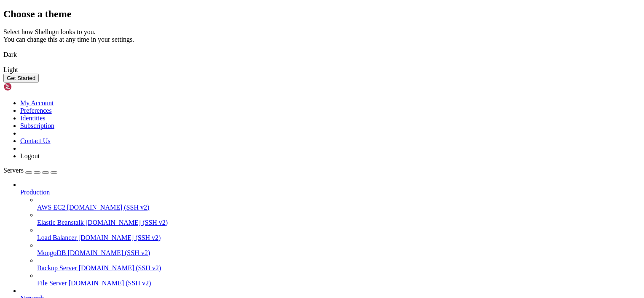 This screenshot has width=644, height=298. What do you see at coordinates (51, 253) in the screenshot?
I see `span: MongoDB` at bounding box center [51, 253].